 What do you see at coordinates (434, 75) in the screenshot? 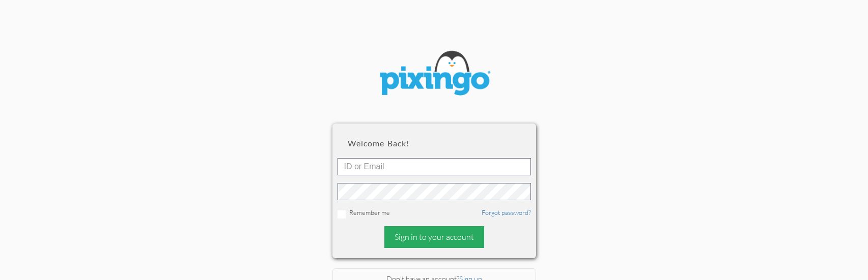
I see `img: pixingo logo` at bounding box center [434, 75].